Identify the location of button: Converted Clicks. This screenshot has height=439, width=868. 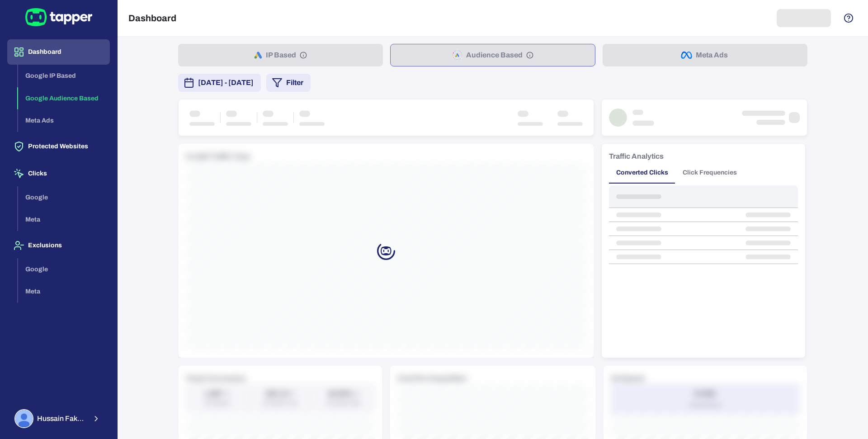
(643, 173).